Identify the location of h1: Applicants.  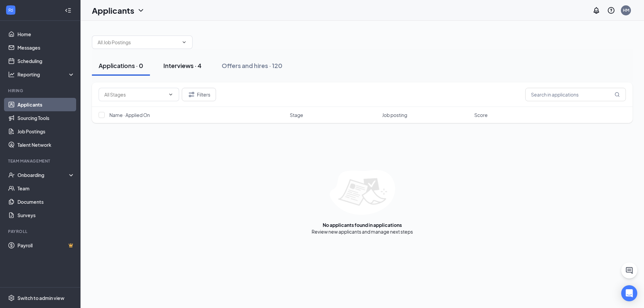
(113, 10).